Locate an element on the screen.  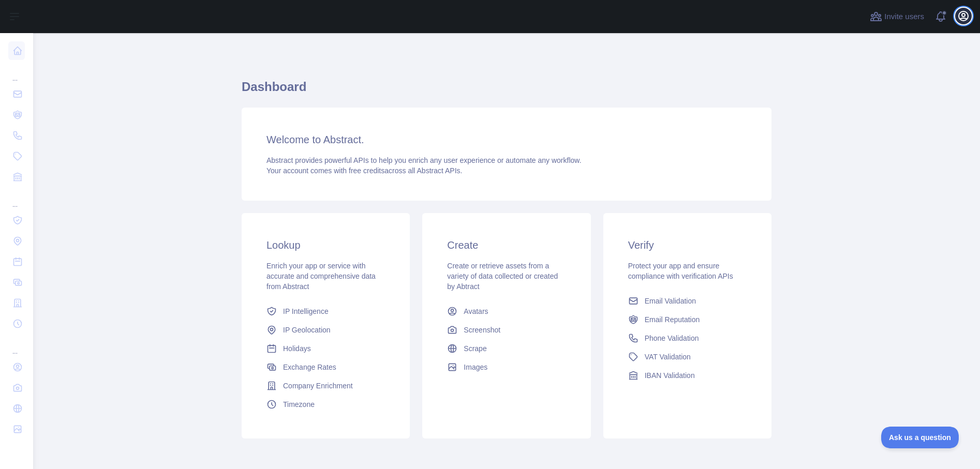
span: IP Intelligence is located at coordinates (306, 312).